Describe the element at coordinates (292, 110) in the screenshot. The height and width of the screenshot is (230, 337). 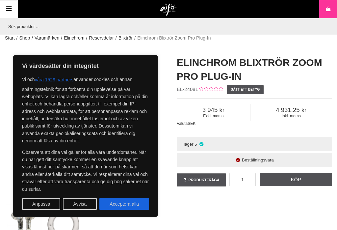
I see `span: 4 931.25` at that location.